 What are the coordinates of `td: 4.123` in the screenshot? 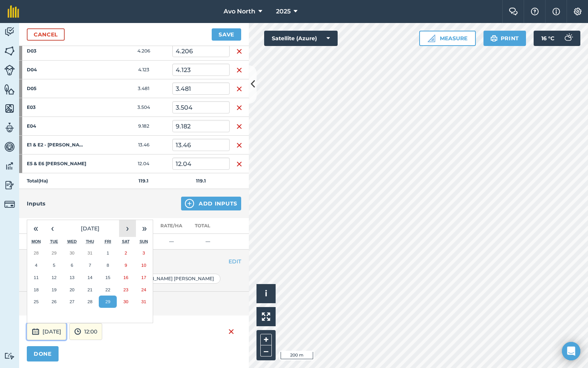 It's located at (143, 70).